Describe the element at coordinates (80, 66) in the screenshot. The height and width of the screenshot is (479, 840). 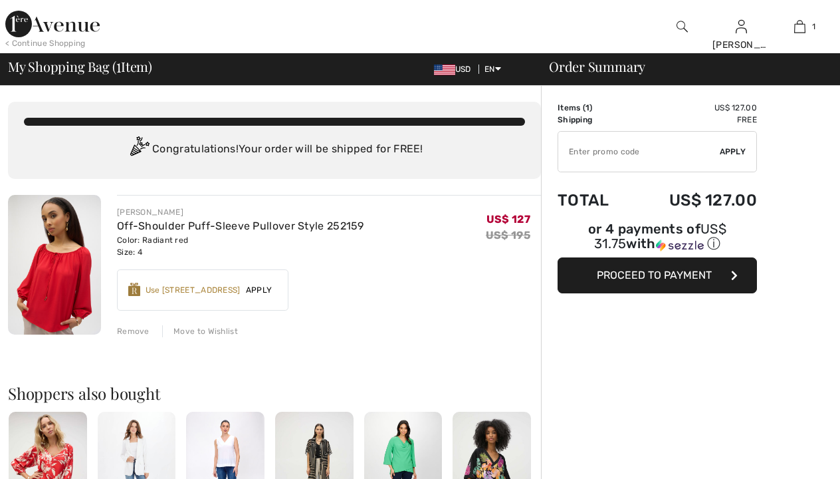
I see `span: My Shopping Bag ( Item)` at that location.